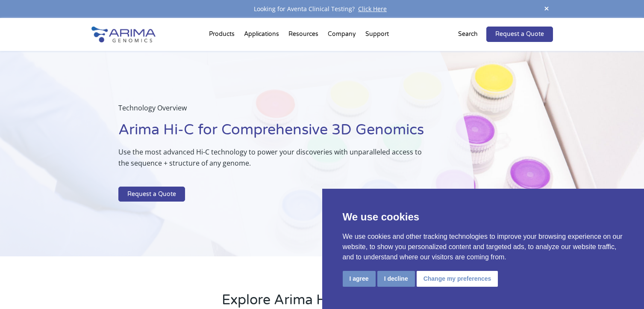  I want to click on p: We use cookies and other tracking technologies to improve your browsing experience on our website..., so click(483, 247).